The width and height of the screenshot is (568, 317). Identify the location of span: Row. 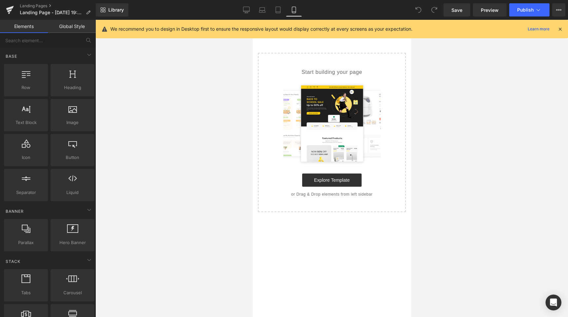
(26, 87).